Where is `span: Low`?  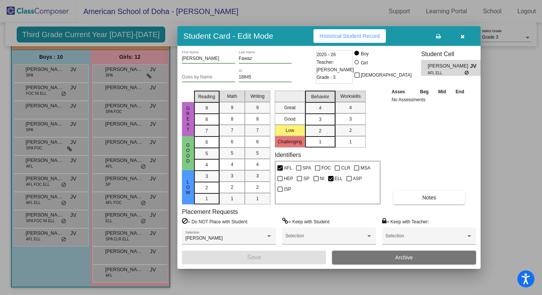 span: Low is located at coordinates (188, 187).